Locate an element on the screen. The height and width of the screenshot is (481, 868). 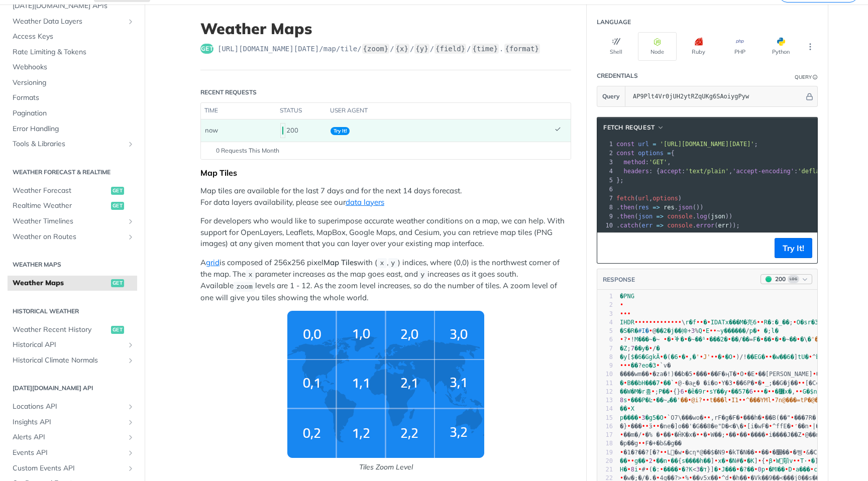
a: Historical Climate NormalsShow subpages for Historical Climate Normals is located at coordinates (72, 361).